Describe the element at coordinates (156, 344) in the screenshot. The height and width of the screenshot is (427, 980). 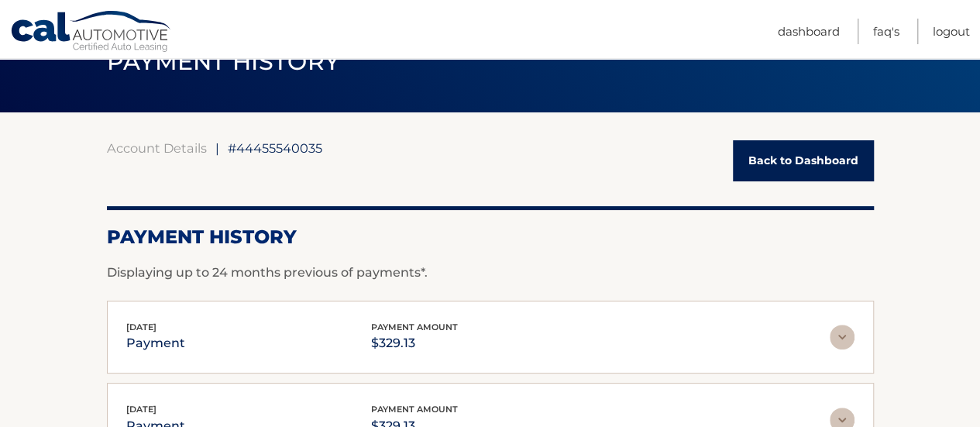
I see `p: payment` at that location.